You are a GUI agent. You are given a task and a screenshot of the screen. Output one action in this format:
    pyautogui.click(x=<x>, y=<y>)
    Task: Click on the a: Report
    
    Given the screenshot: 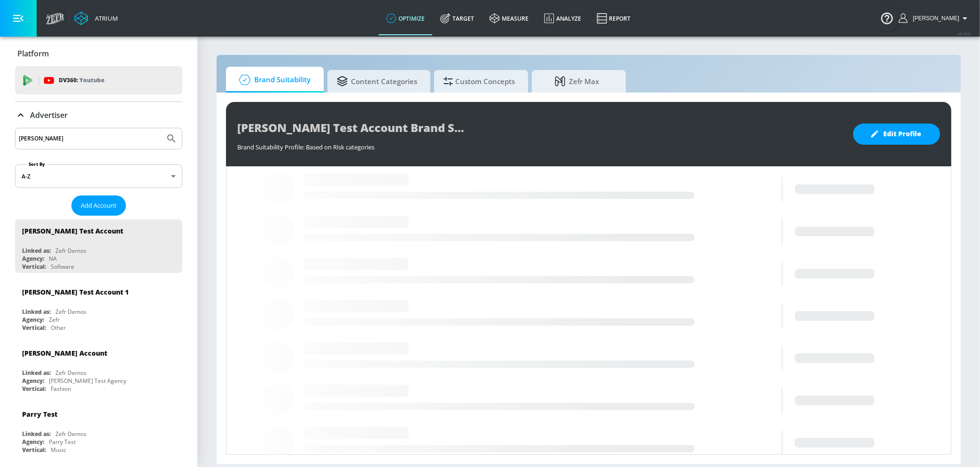 What is the action you would take?
    pyautogui.click(x=613, y=19)
    